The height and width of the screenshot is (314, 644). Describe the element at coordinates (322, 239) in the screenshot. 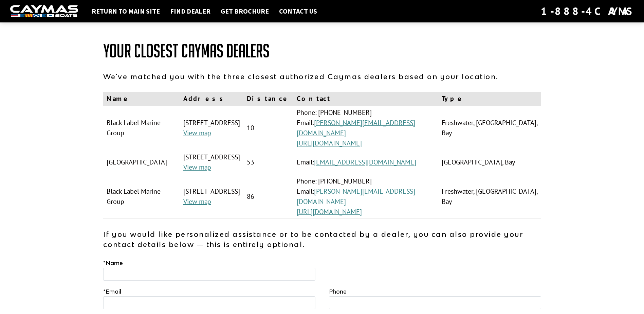

I see `p: If you would like personalized assistance or to be contacted by a dealer, you can also provide yo...` at that location.